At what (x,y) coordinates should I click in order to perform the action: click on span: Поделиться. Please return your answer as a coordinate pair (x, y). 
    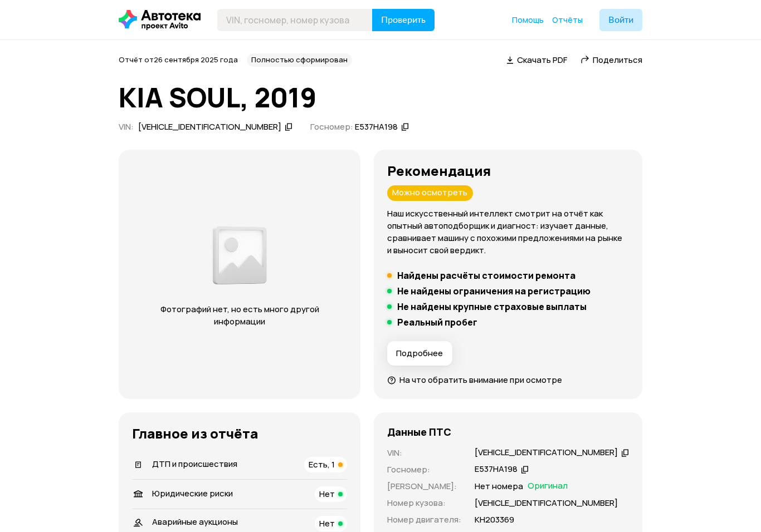
    Looking at the image, I should click on (617, 60).